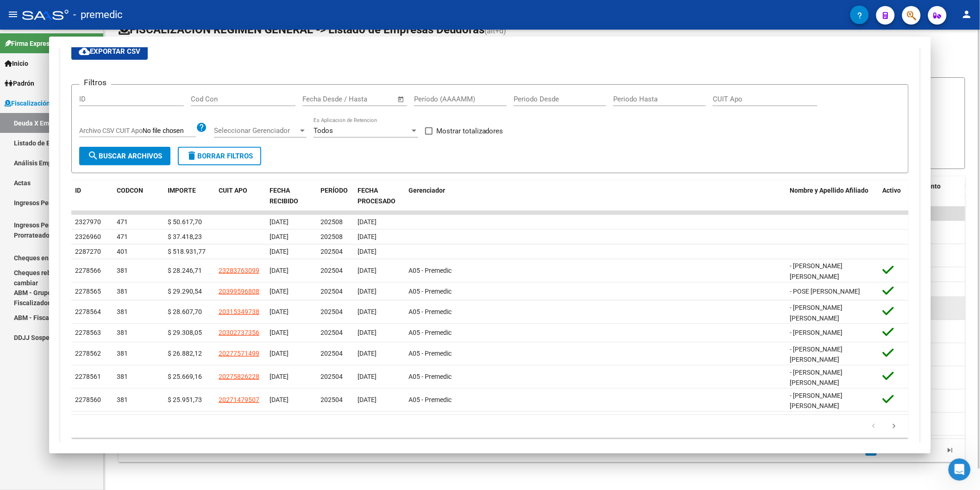 The width and height of the screenshot is (980, 490). I want to click on span: - premedic, so click(98, 14).